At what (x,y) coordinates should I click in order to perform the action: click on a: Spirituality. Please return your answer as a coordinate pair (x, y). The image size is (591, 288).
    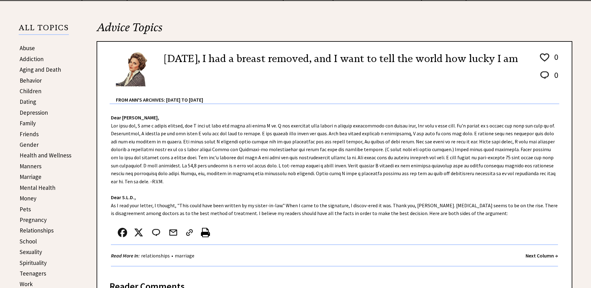
    Looking at the image, I should click on (33, 263).